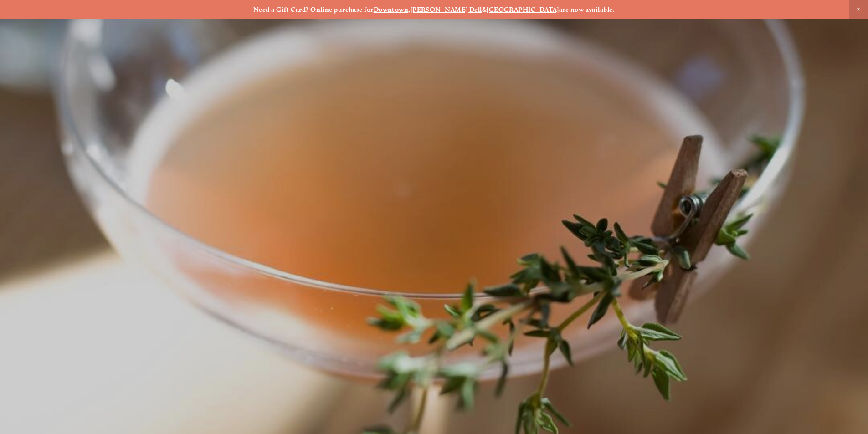 The image size is (868, 434). Describe the element at coordinates (391, 10) in the screenshot. I see `a: Downtown` at that location.